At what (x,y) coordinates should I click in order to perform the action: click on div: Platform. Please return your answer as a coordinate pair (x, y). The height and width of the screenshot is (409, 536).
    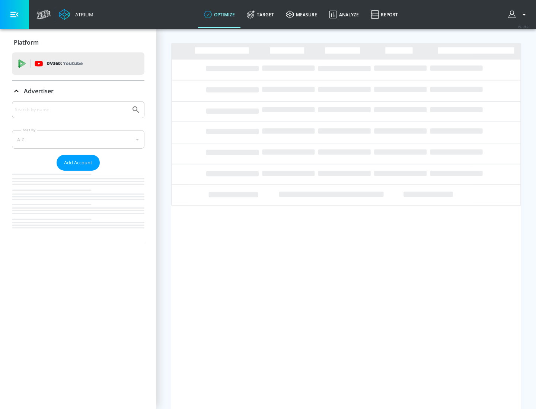
    Looking at the image, I should click on (78, 42).